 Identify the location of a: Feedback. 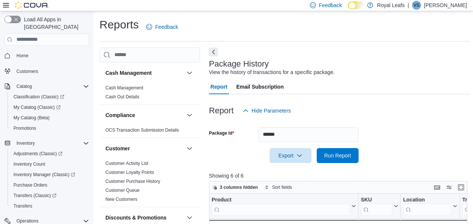
(162, 27).